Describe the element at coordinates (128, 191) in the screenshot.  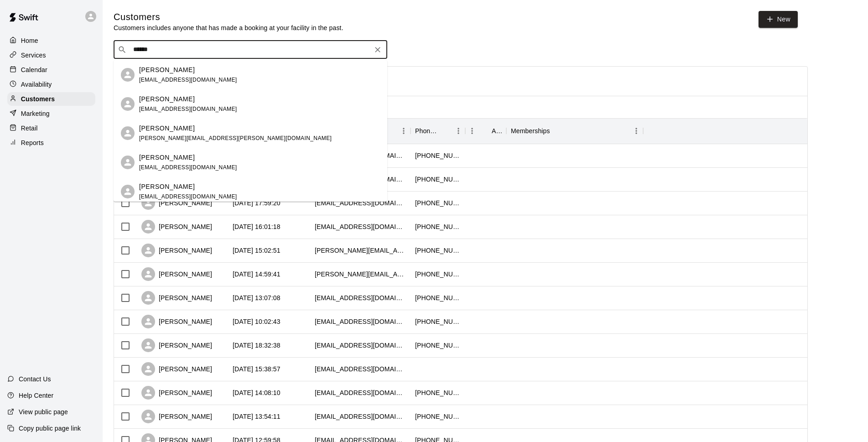
I see `div: Parker Brodie` at that location.